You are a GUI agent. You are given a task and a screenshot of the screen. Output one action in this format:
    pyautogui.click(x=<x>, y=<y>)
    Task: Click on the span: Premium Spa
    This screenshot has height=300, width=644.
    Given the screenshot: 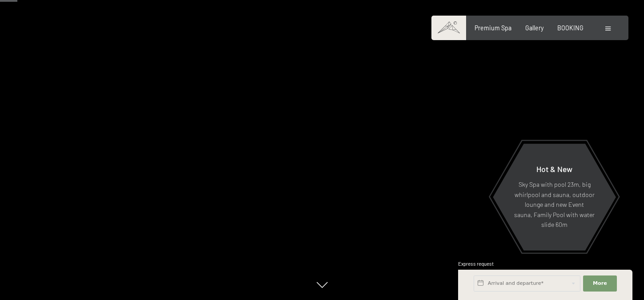 What is the action you would take?
    pyautogui.click(x=493, y=27)
    